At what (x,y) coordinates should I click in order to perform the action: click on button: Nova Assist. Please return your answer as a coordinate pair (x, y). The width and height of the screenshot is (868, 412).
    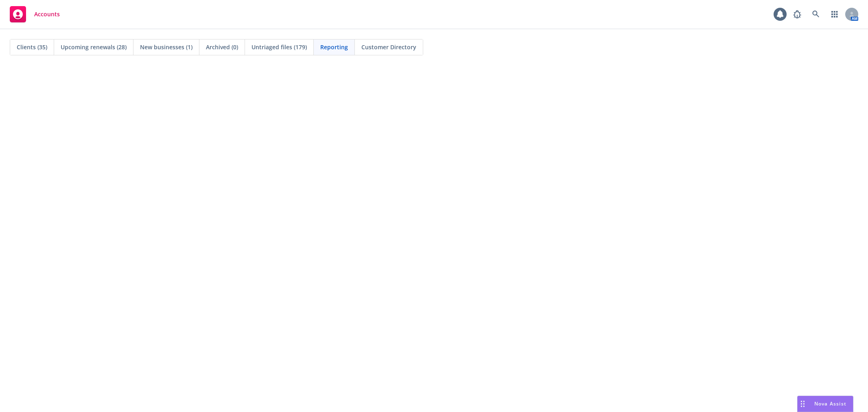
    Looking at the image, I should click on (826, 404).